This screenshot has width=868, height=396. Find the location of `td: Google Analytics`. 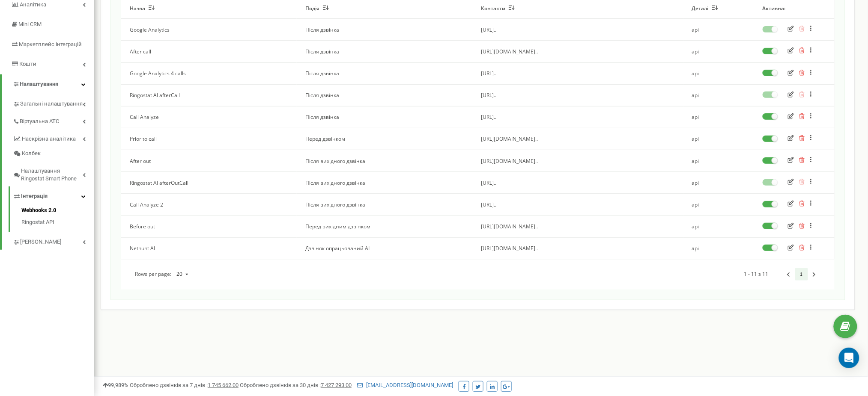

td: Google Analytics is located at coordinates (209, 30).